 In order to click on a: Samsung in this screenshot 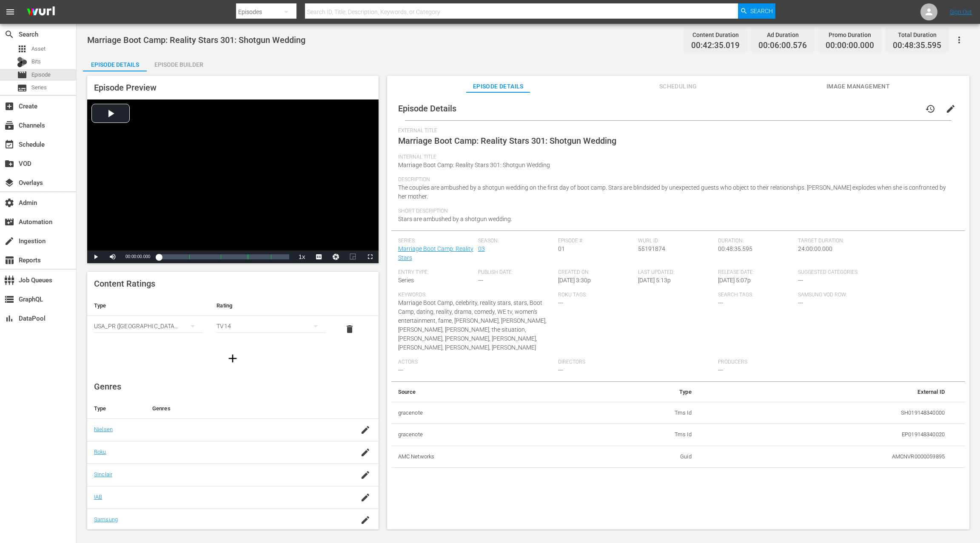, I will do `click(106, 519)`.